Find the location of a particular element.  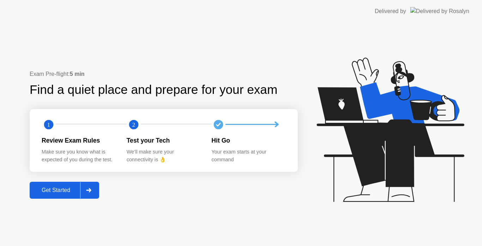

div: Hit Go is located at coordinates (248, 141).